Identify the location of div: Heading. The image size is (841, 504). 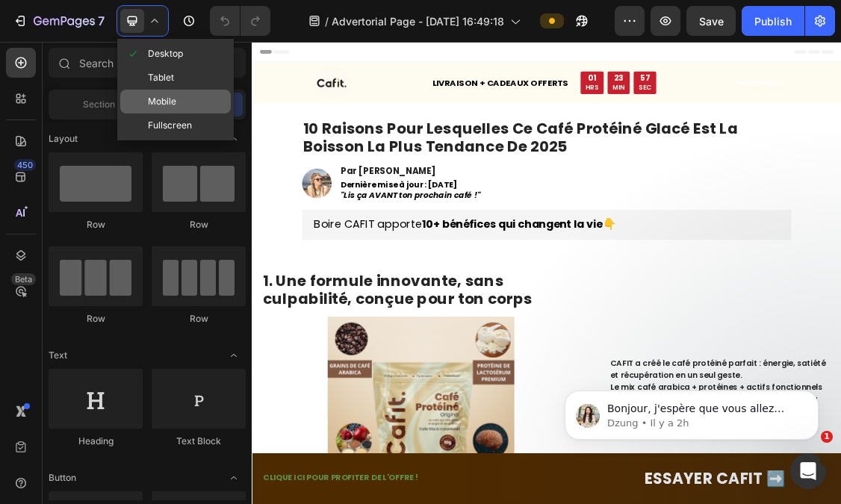
(95, 441).